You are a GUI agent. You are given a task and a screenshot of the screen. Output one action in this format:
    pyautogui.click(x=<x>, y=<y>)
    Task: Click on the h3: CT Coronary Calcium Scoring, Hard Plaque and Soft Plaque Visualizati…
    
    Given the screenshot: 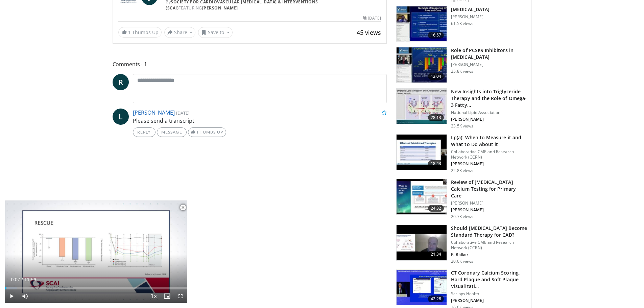 What is the action you would take?
    pyautogui.click(x=489, y=280)
    